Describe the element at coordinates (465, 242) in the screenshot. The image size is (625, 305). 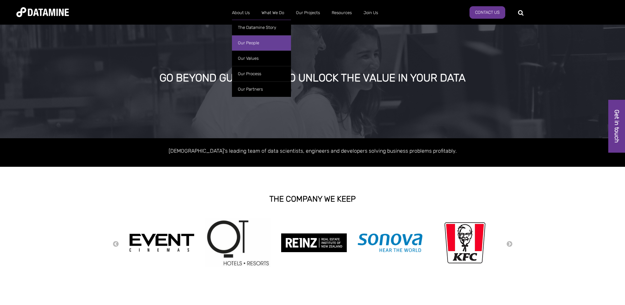
I see `img: kfc` at that location.